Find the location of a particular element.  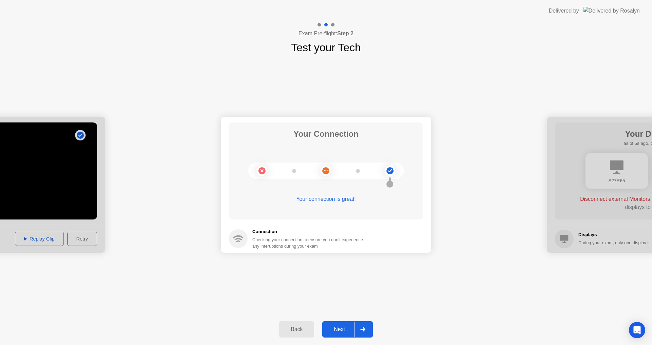

h5: Connection is located at coordinates (310, 232).